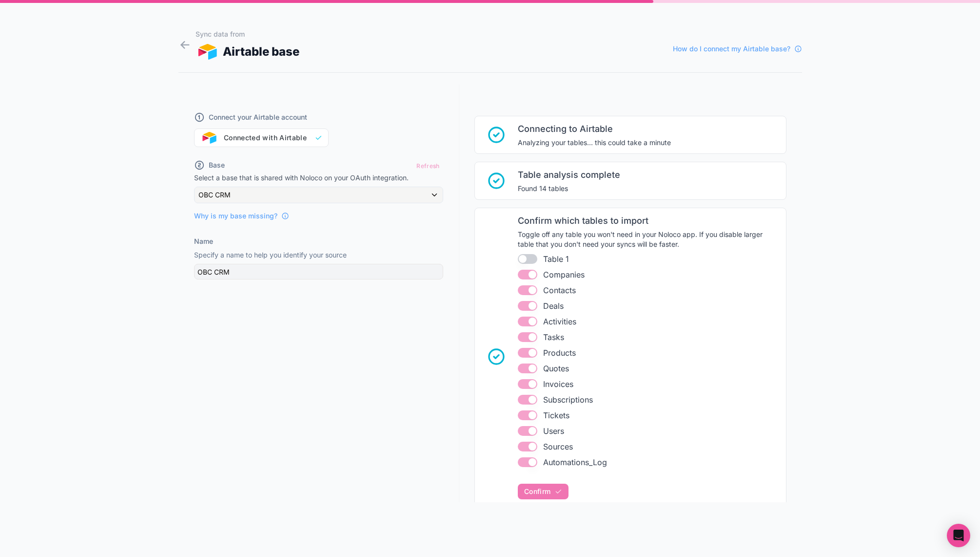  I want to click on span: How do I connect my Airtable base?, so click(732, 49).